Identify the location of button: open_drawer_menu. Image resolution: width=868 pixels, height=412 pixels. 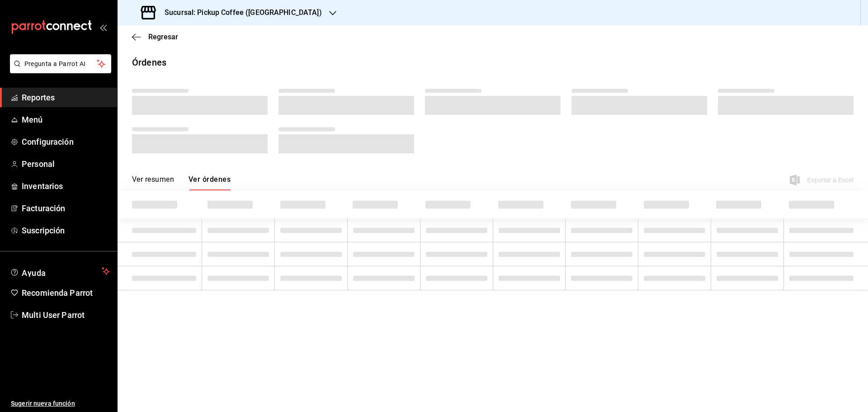
(103, 27).